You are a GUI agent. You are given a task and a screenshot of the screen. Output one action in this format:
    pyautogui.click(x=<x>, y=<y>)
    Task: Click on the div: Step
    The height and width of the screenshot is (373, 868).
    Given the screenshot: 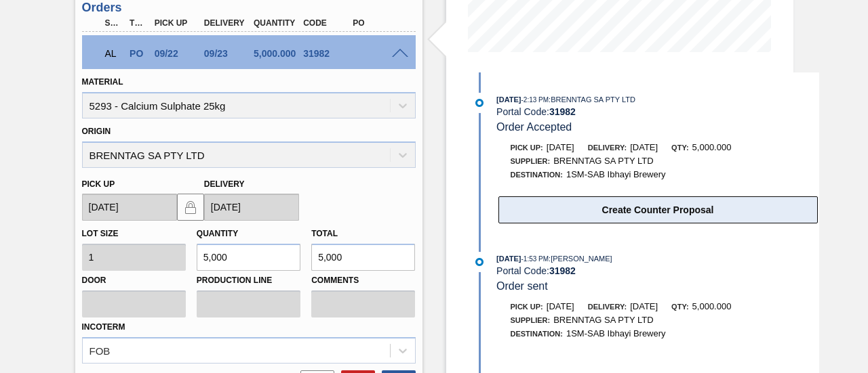 What is the action you would take?
    pyautogui.click(x=113, y=23)
    